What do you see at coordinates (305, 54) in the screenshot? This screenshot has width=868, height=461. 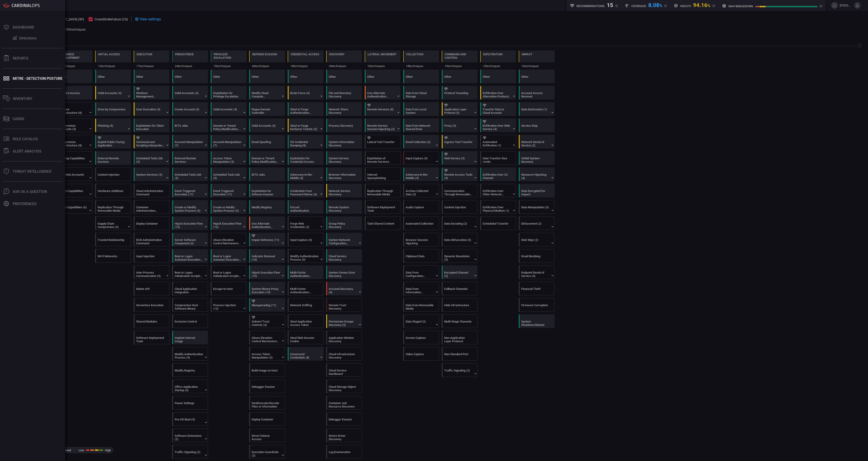 I see `div: Credential Access` at bounding box center [305, 54].